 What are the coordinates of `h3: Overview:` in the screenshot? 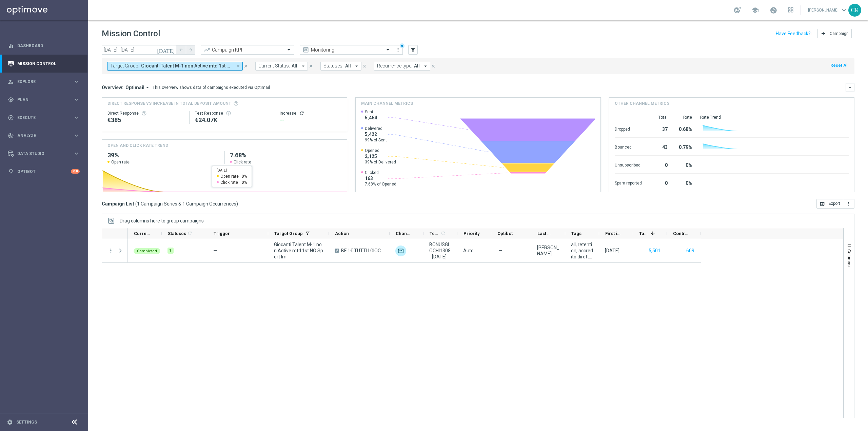 It's located at (112, 87).